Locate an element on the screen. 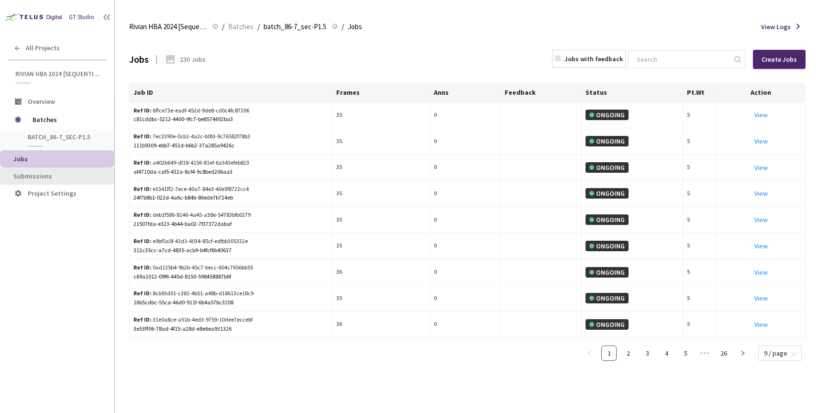 This screenshot has width=818, height=413. div: a402b649-df18-4156-81ef-6a343efeb823 is located at coordinates (195, 163).